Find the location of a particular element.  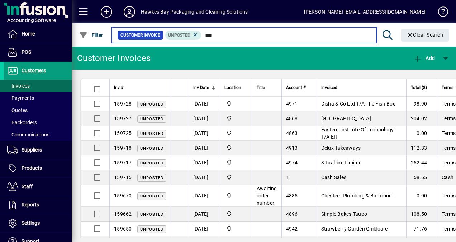

span: Suppliers is located at coordinates (32, 149).